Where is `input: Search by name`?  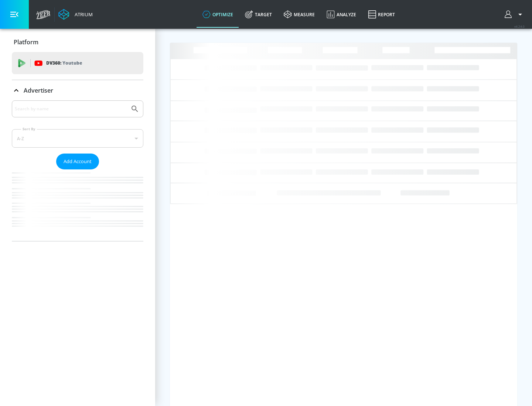
input: Search by name is located at coordinates (71, 109).